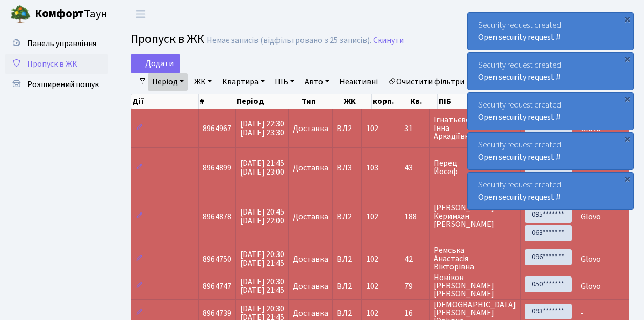 This screenshot has width=644, height=320. What do you see at coordinates (388, 40) in the screenshot?
I see `a: Скинути` at bounding box center [388, 40].